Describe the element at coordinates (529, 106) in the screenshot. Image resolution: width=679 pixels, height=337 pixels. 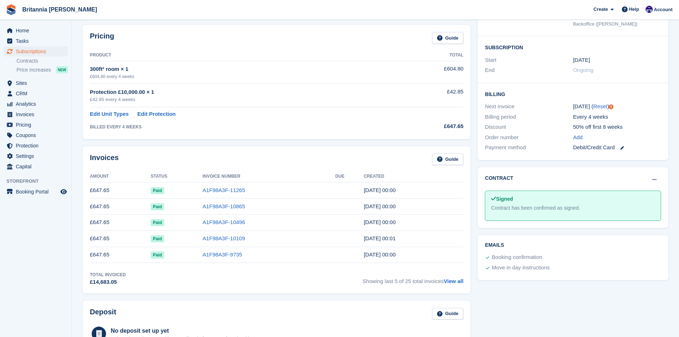
I see `div: Next invoice` at that location.